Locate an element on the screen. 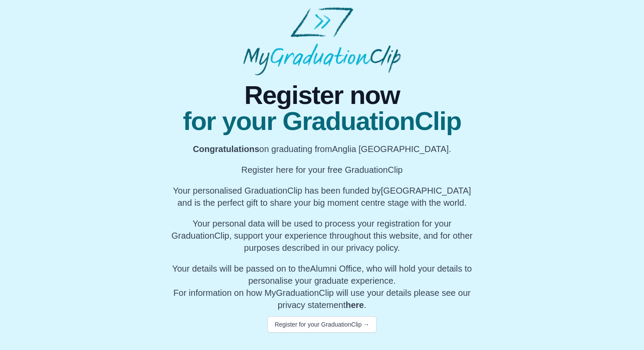 The height and width of the screenshot is (350, 644). p: Your personal data will be used to process your registration for your GraduationClip, support you... is located at coordinates (322, 236).